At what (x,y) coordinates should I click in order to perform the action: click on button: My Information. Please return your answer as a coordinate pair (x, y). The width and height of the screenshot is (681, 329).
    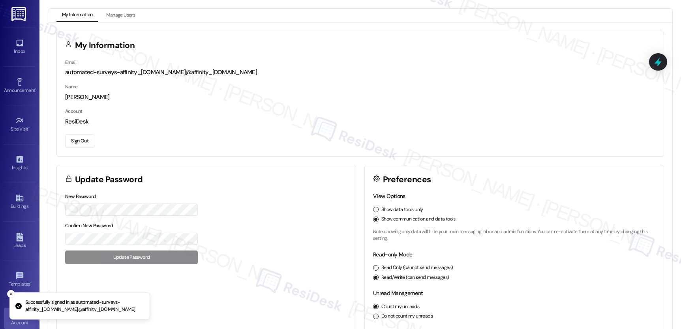
    Looking at the image, I should click on (77, 15).